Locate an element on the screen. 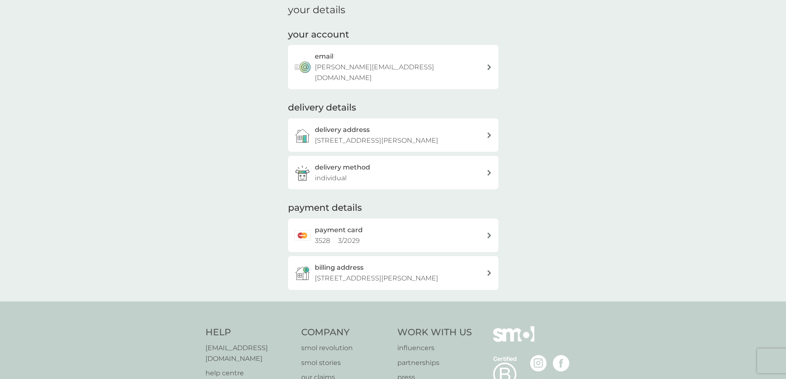 The width and height of the screenshot is (786, 379). h2: payment details is located at coordinates (325, 208).